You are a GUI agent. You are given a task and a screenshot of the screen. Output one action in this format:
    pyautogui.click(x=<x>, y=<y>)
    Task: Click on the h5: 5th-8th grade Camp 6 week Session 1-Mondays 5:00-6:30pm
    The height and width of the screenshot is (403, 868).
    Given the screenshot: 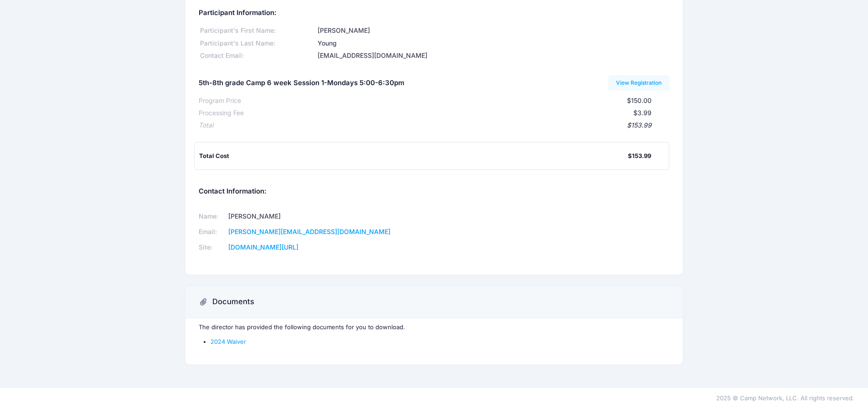 What is the action you would take?
    pyautogui.click(x=302, y=83)
    